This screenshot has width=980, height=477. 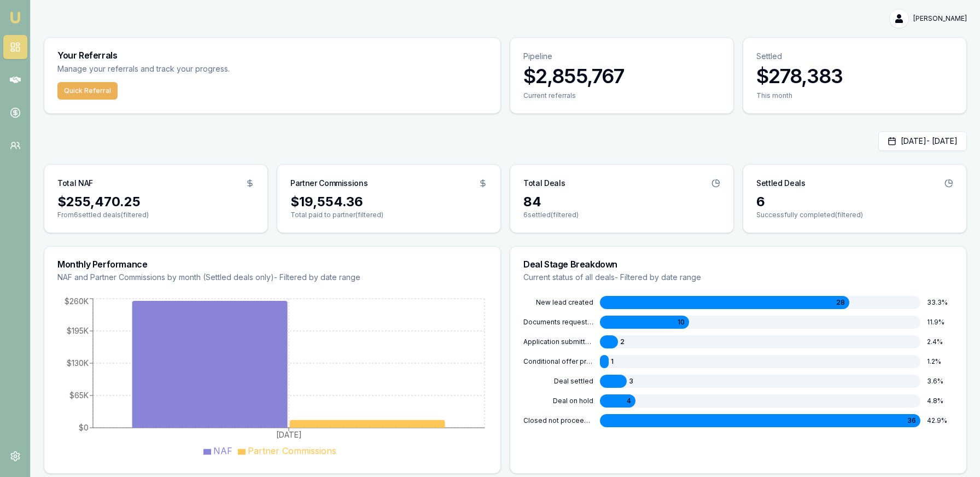 What do you see at coordinates (87, 91) in the screenshot?
I see `a: Quick Referral` at bounding box center [87, 91].